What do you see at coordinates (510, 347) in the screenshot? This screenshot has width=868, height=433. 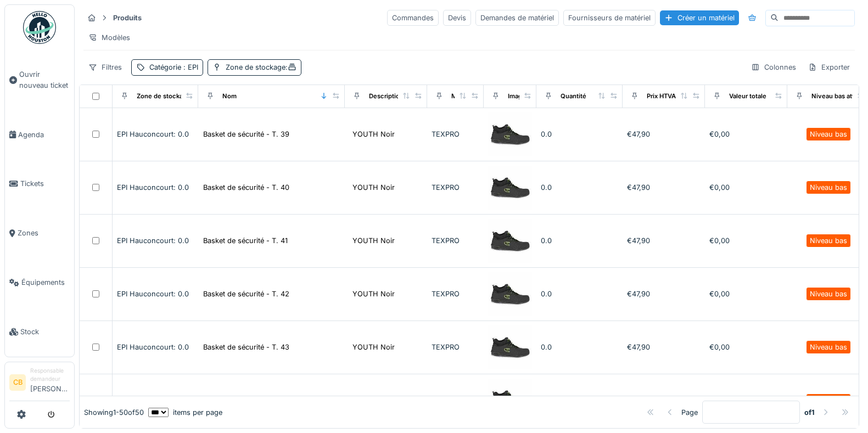 I see `img: Basket de sécurité - T. 43` at bounding box center [510, 347].